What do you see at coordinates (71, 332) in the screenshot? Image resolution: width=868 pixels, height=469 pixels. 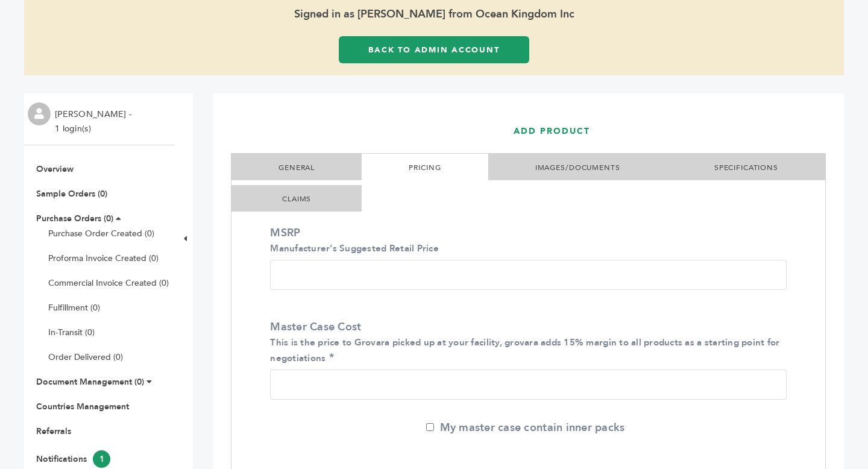 I see `a: In-Transit (0)` at bounding box center [71, 332].